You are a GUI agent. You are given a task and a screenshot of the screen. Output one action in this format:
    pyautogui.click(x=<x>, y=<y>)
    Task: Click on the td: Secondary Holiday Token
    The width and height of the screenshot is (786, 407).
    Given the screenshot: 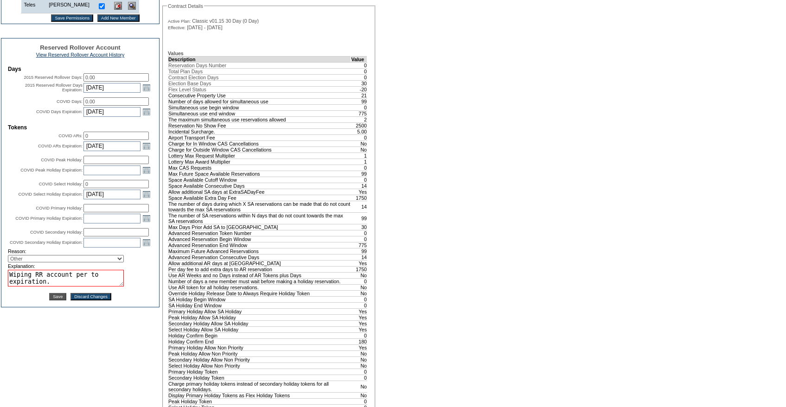 What is the action you would take?
    pyautogui.click(x=260, y=377)
    